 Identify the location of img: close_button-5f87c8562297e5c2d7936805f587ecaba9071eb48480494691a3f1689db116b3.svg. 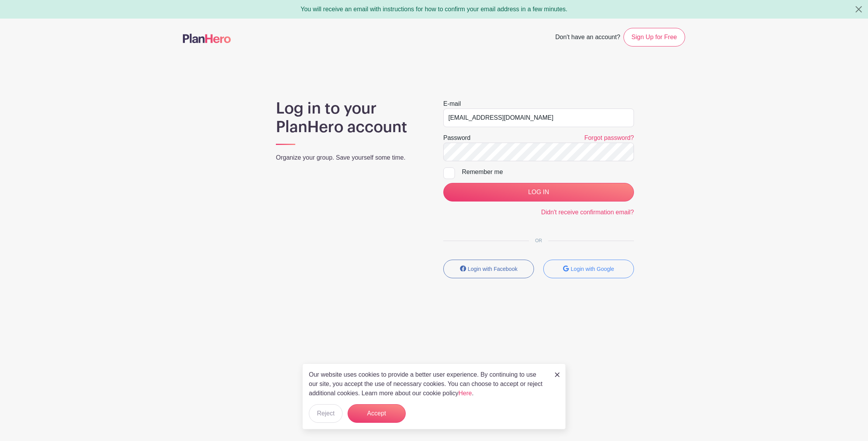
(558, 375).